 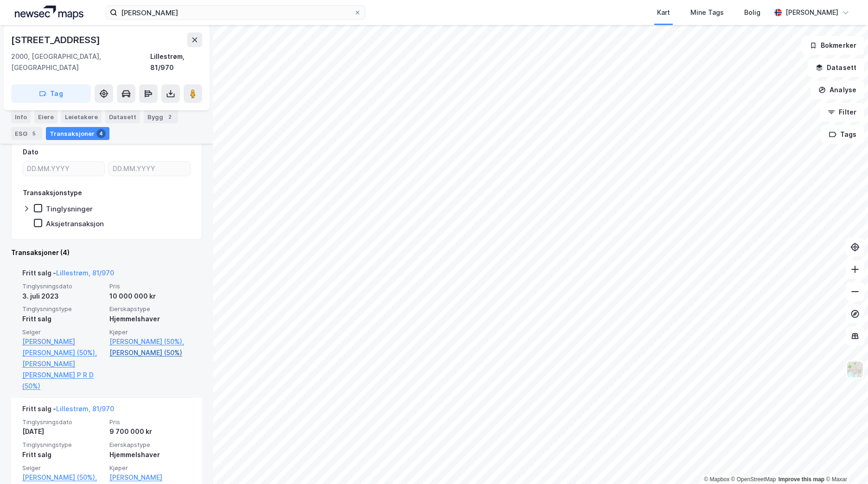 I want to click on div: Bygg, so click(x=161, y=117).